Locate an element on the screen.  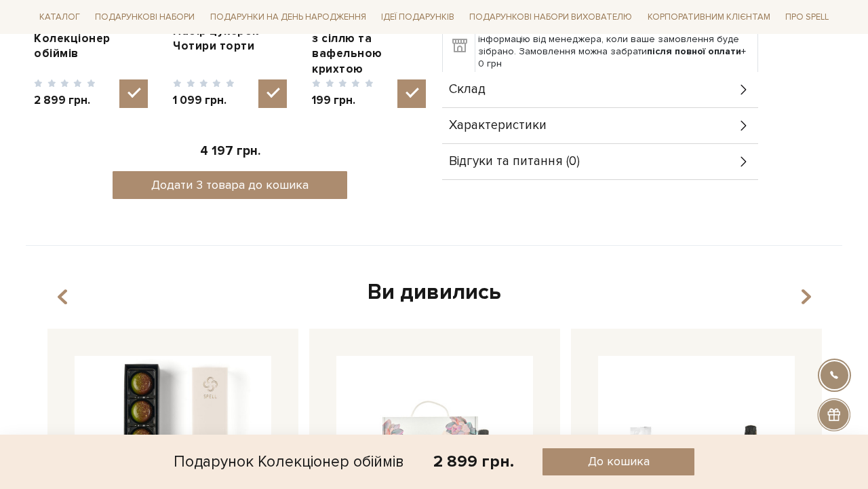
button: Додати 3 товара до кошика is located at coordinates (230, 184).